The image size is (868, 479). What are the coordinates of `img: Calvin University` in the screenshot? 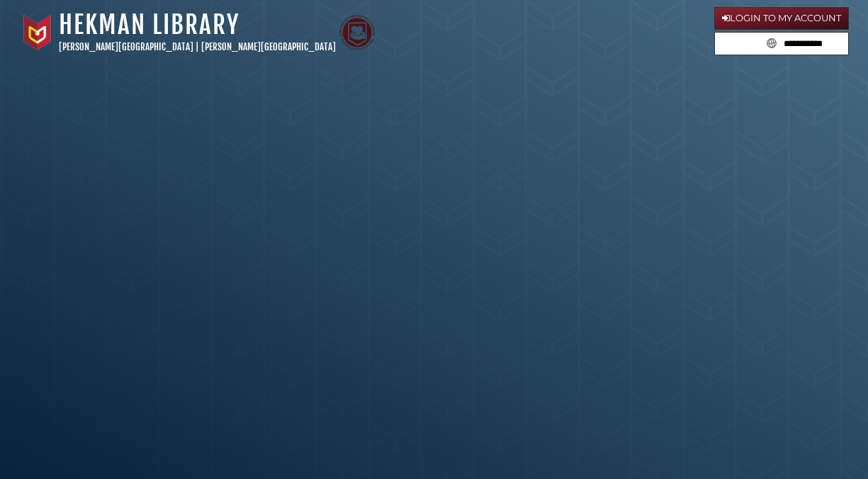 It's located at (38, 32).